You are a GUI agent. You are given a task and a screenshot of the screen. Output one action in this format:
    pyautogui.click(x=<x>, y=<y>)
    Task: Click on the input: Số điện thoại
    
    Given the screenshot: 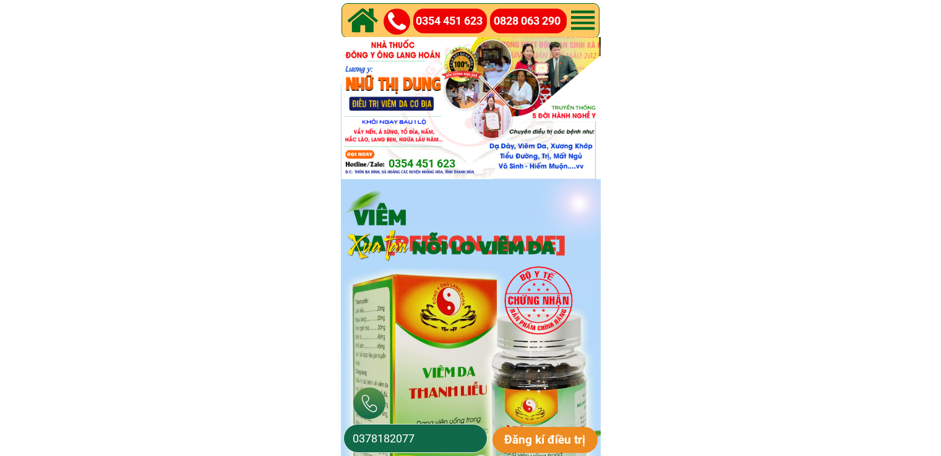 What is the action you would take?
    pyautogui.click(x=415, y=438)
    